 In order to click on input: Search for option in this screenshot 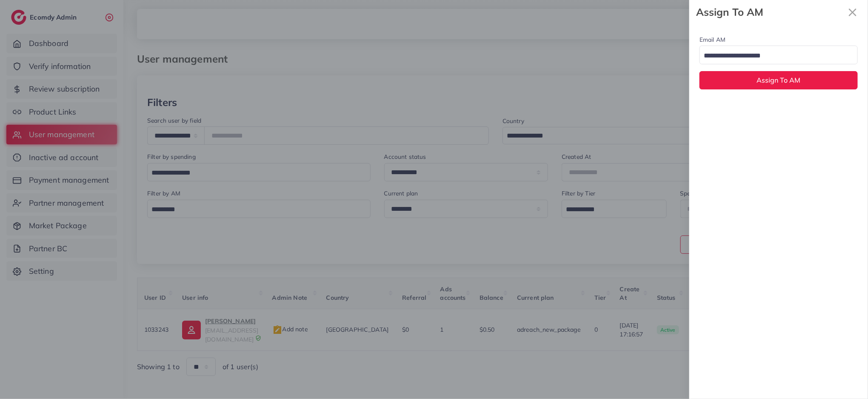, I will do `click(774, 56)`.